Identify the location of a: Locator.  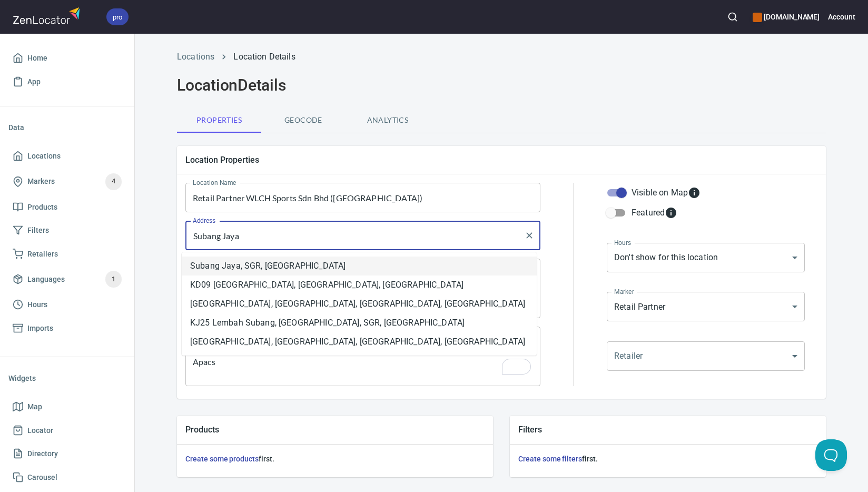
(67, 431).